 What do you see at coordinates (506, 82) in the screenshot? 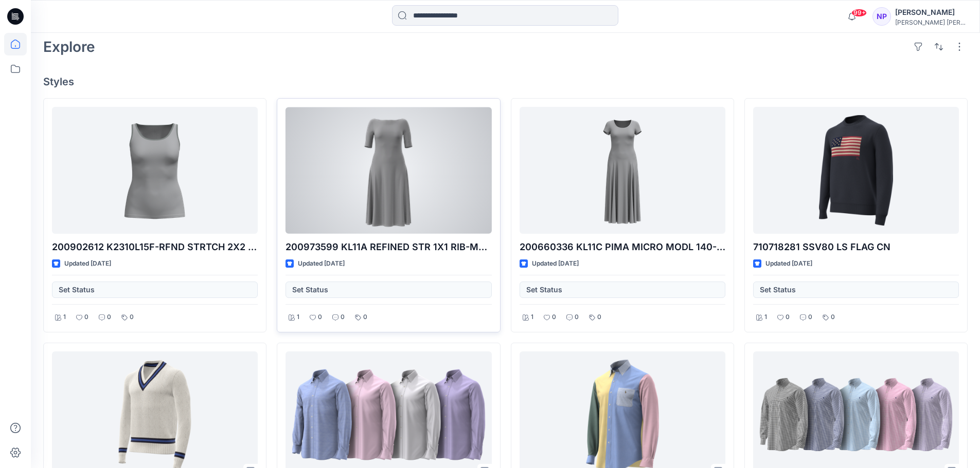
I see `h4: Styles` at bounding box center [506, 82].